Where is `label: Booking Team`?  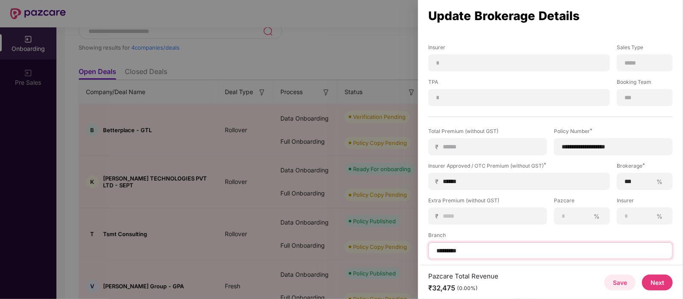 label: Booking Team is located at coordinates (645, 83).